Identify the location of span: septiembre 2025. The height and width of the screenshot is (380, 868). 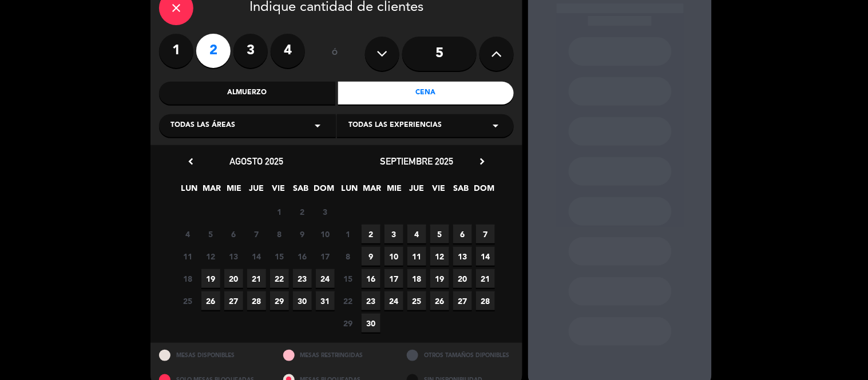
(417, 161).